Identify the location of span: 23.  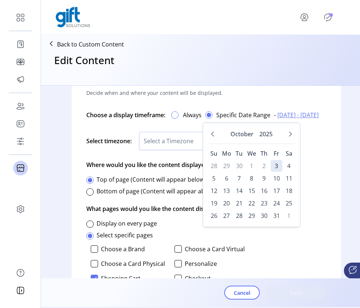
(264, 203).